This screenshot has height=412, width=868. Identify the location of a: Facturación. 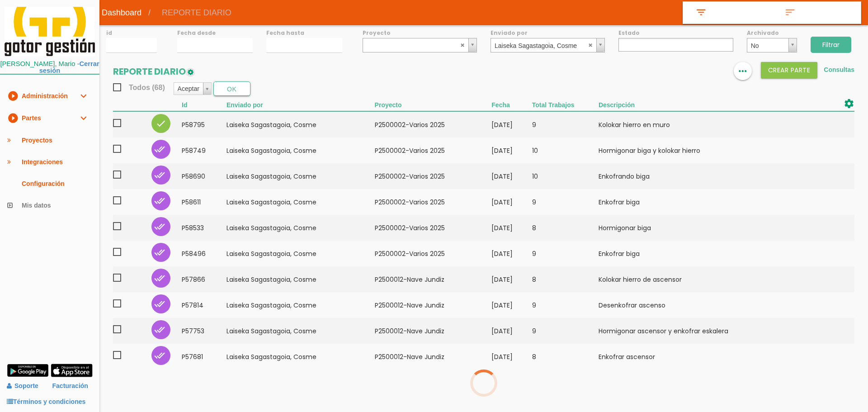
(70, 386).